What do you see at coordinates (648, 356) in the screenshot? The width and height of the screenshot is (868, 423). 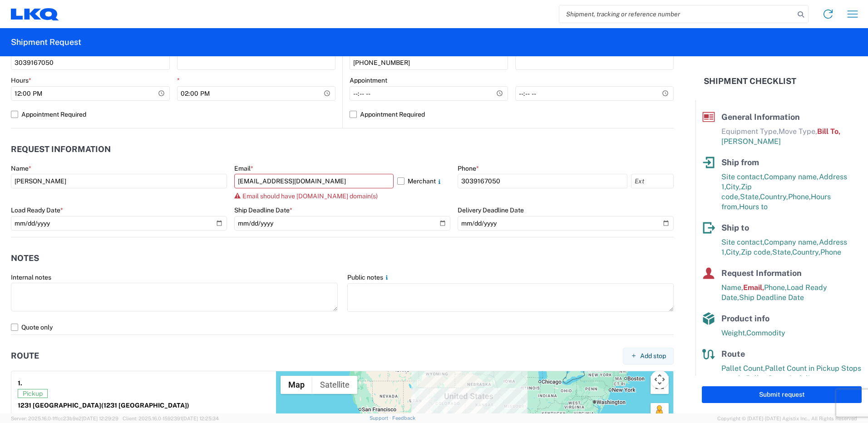 I see `button: Add stop` at bounding box center [648, 356].